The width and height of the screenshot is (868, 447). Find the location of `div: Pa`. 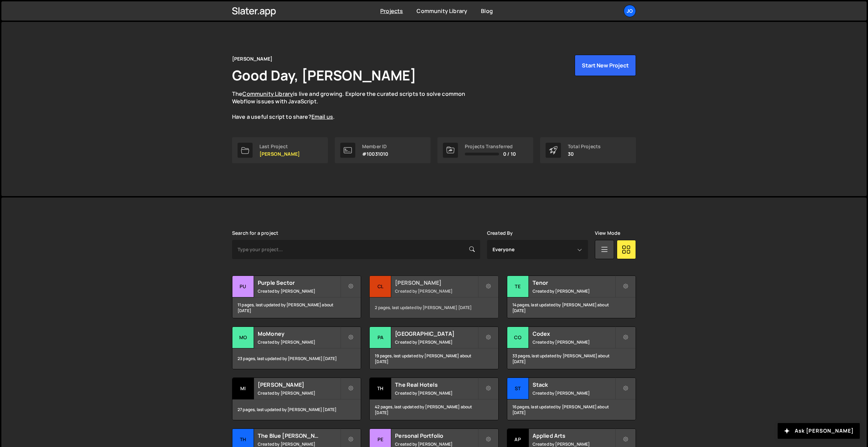

div: Pa is located at coordinates (380, 337).